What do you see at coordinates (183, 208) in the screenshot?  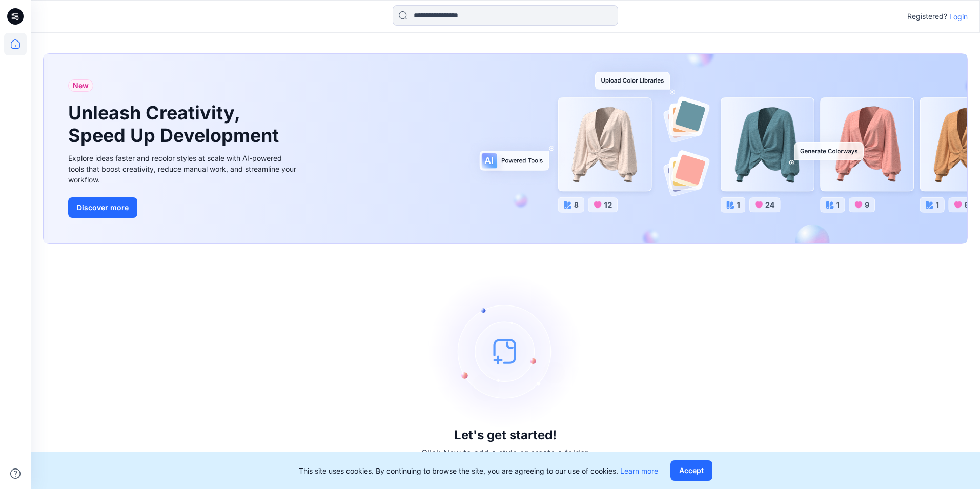 I see `a: Discover more` at bounding box center [183, 208].